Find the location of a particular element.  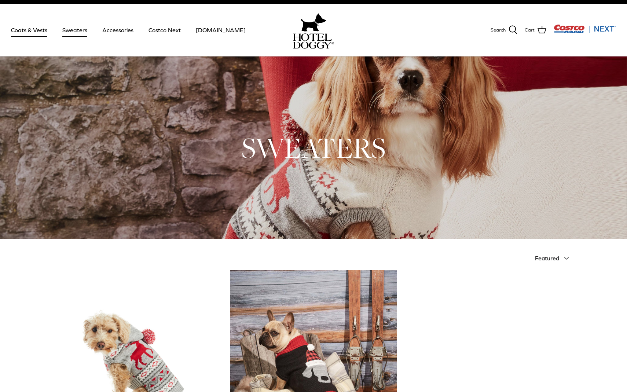

img: hoteldoggy.com is located at coordinates (314, 22).